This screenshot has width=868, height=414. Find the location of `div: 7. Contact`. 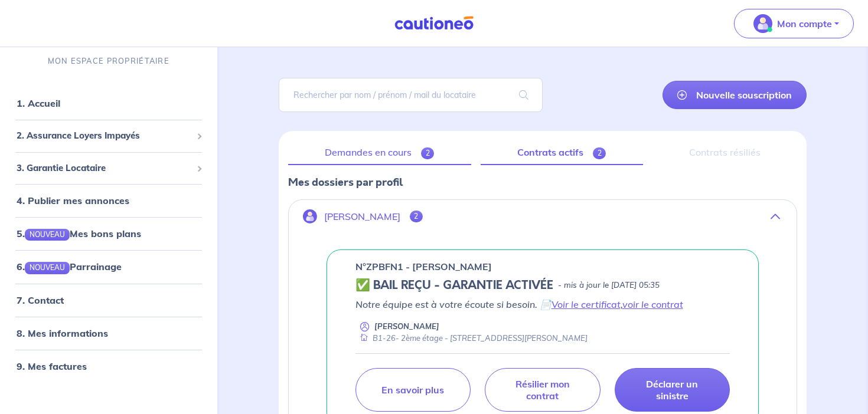

div: 7. Contact is located at coordinates (108, 300).